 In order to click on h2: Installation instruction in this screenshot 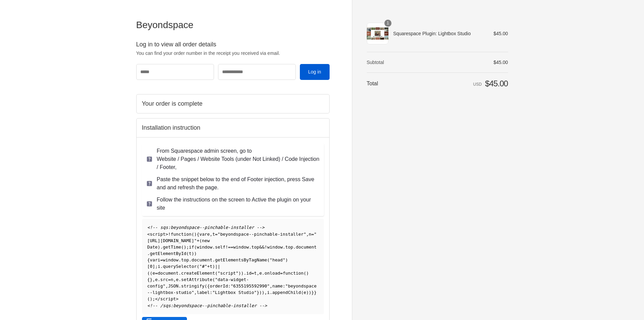, I will do `click(233, 127)`.